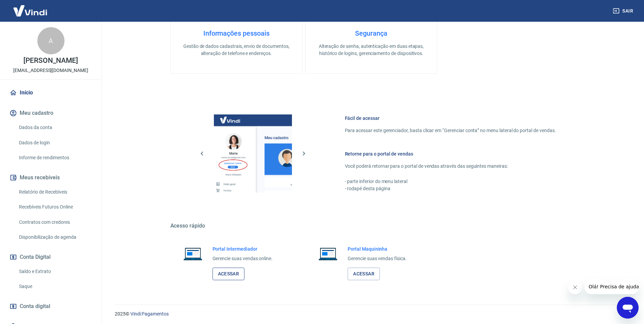 The height and width of the screenshot is (324, 644). Describe the element at coordinates (450, 166) in the screenshot. I see `p: Você poderá retornar para o portal de vendas através das seguintes maneiras:` at that location.